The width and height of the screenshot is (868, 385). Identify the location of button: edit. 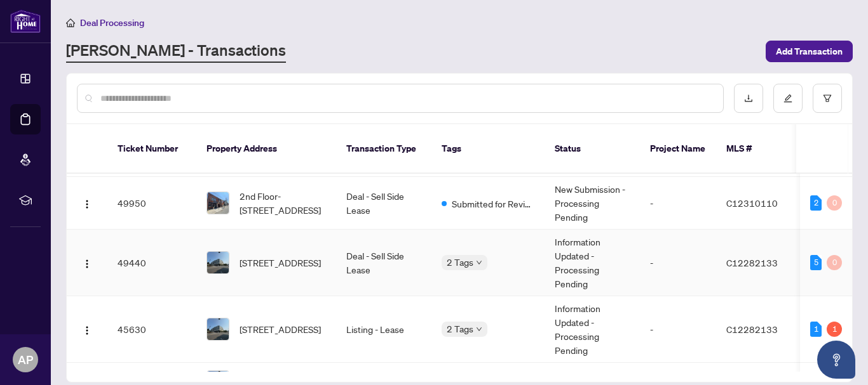
(788, 99).